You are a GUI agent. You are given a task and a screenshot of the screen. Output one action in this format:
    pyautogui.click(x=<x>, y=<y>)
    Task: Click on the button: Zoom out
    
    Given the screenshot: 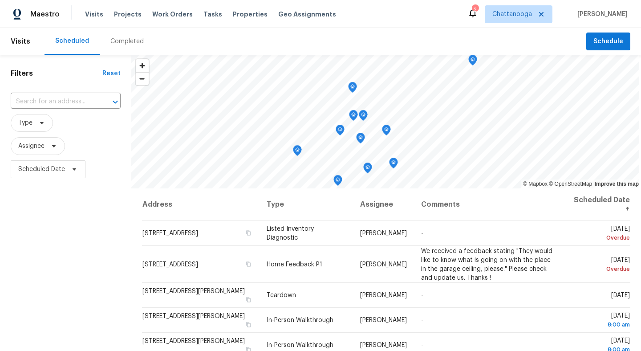 What is the action you would take?
    pyautogui.click(x=142, y=78)
    